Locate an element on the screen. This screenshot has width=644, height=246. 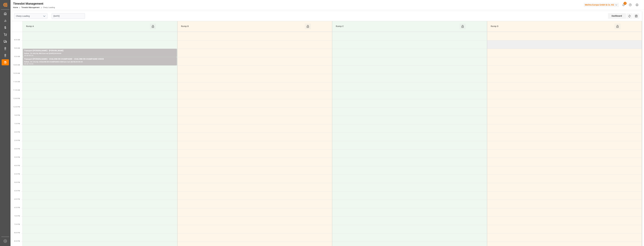
span: 10:30 AM is located at coordinates (16, 73).